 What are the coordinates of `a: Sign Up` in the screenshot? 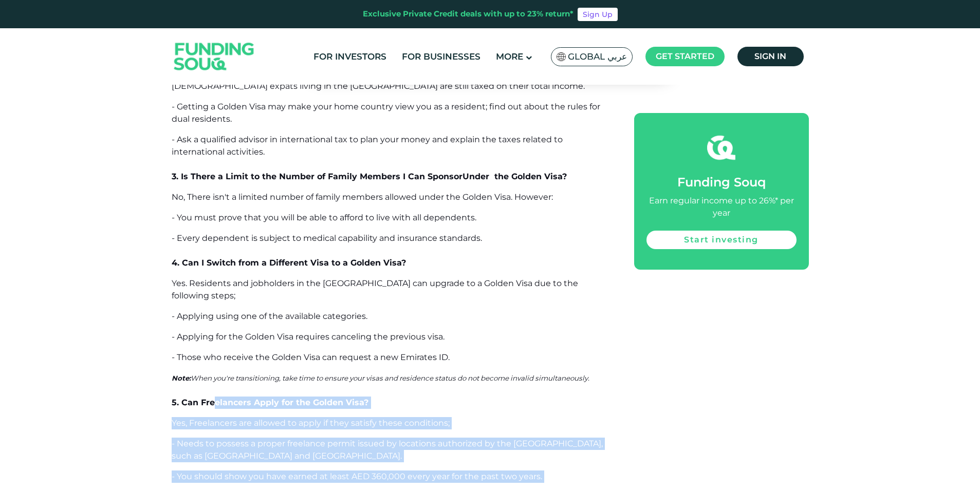 It's located at (598, 14).